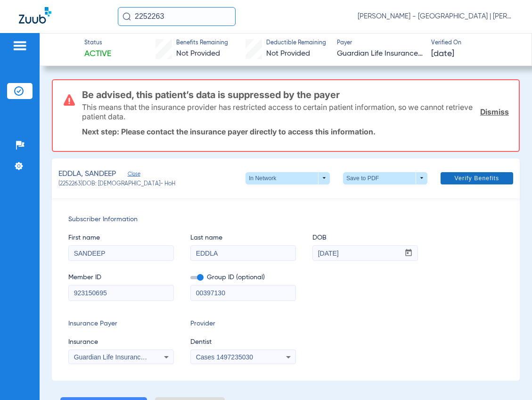 The height and width of the screenshot is (400, 532). Describe the element at coordinates (121, 342) in the screenshot. I see `span: Insurance` at that location.